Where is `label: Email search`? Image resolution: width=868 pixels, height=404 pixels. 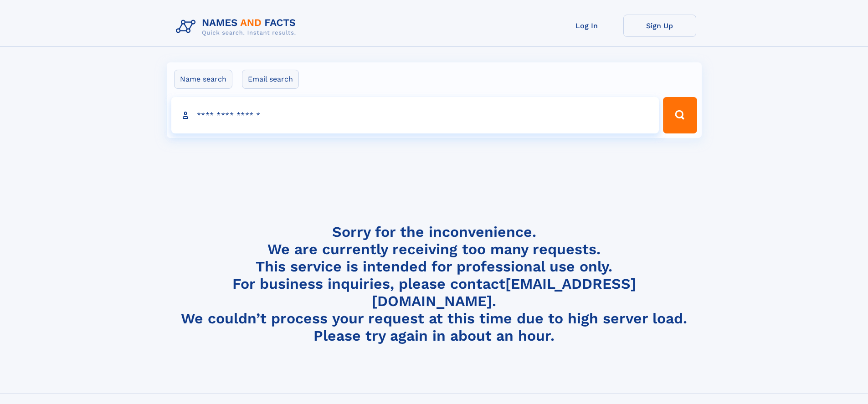 label: Email search is located at coordinates (270, 79).